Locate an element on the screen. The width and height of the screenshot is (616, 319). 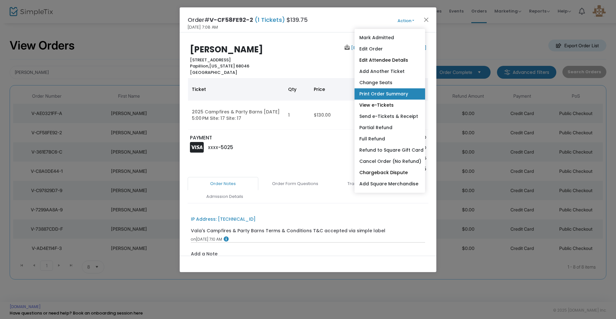
span: XXXX is located at coordinates (213, 147).